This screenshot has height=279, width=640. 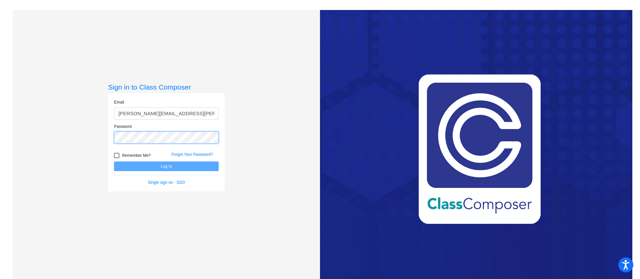 I want to click on label: Password, so click(x=123, y=127).